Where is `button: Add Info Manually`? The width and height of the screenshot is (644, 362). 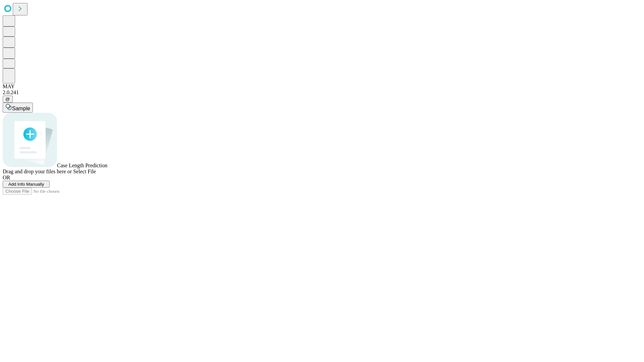
button: Add Info Manually is located at coordinates (26, 184).